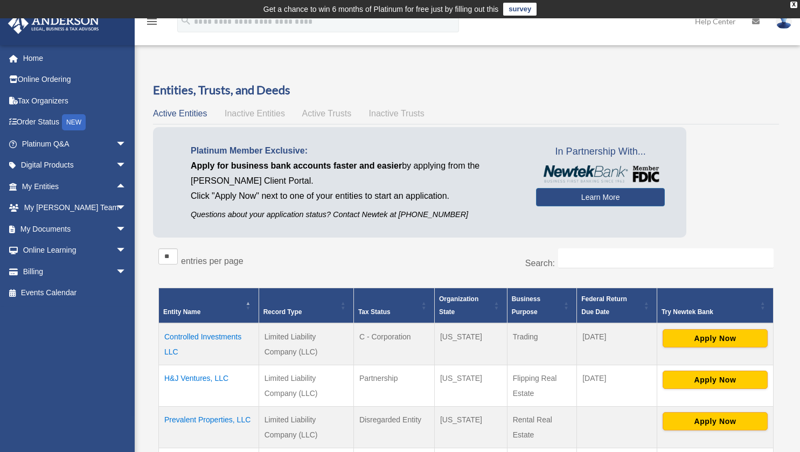 Image resolution: width=800 pixels, height=452 pixels. What do you see at coordinates (784, 21) in the screenshot?
I see `img: User Pic` at bounding box center [784, 21].